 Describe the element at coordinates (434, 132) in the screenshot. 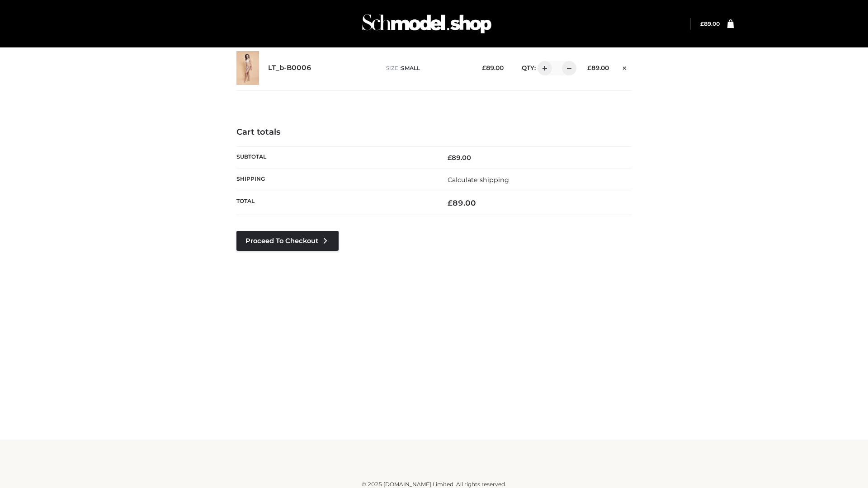

I see `h4: Cart totals` at that location.